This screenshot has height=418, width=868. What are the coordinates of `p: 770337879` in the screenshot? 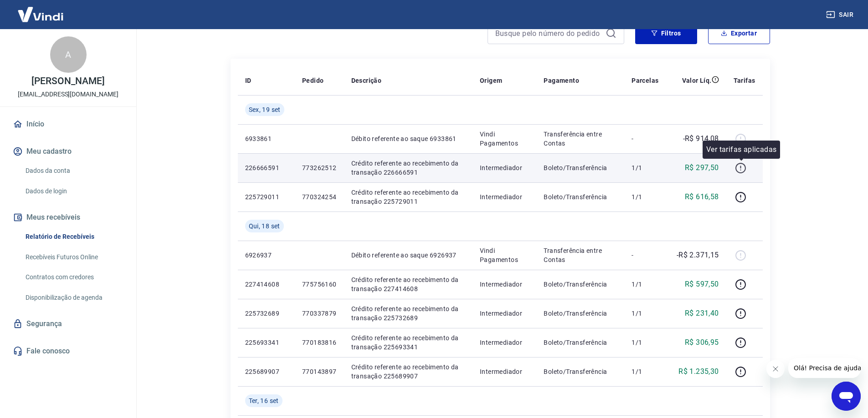 It's located at (320, 313).